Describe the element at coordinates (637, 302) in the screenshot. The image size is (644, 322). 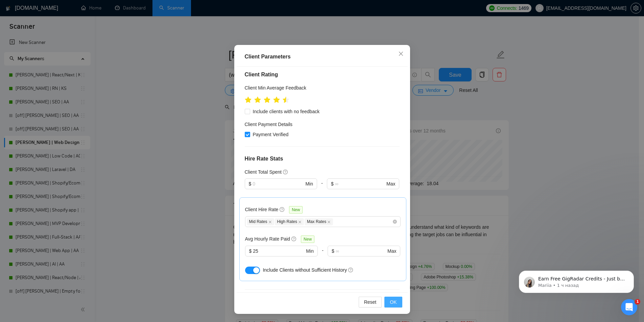
I see `span: 1` at that location.